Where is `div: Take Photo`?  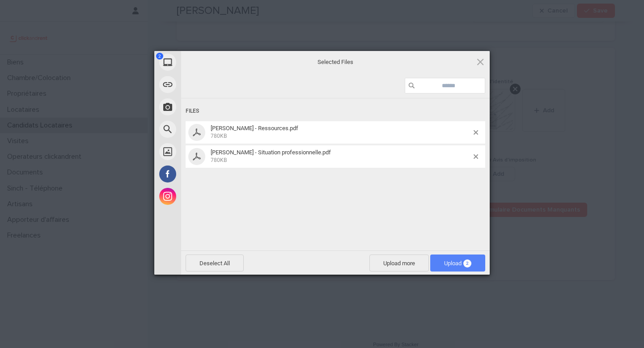 div: Take Photo is located at coordinates (208, 107).